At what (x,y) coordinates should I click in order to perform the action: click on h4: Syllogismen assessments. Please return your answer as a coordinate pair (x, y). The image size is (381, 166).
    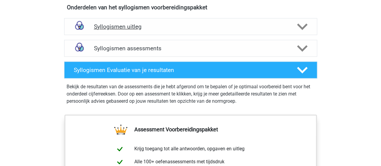
    Looking at the image, I should click on (191, 48).